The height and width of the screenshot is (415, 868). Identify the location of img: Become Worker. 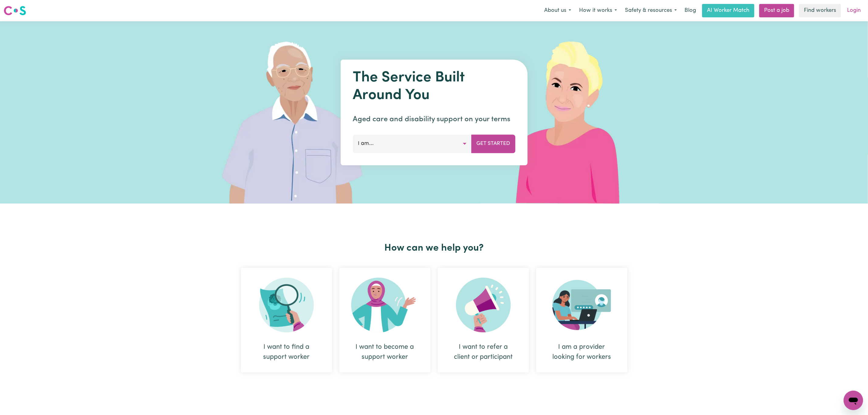
(385, 305).